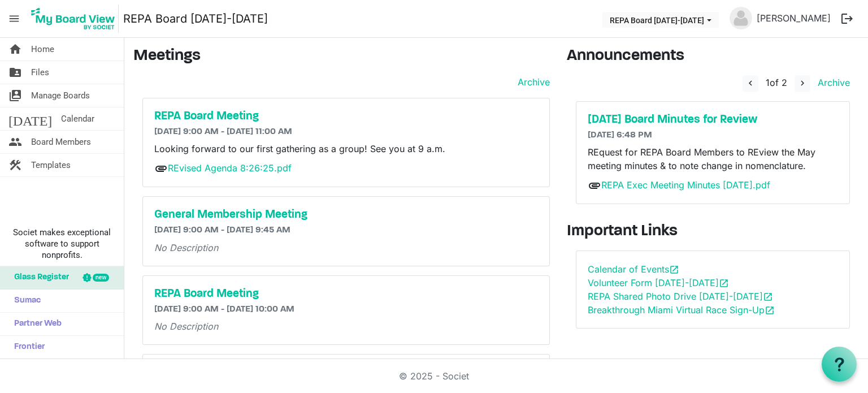  Describe the element at coordinates (14, 19) in the screenshot. I see `span: menu` at that location.